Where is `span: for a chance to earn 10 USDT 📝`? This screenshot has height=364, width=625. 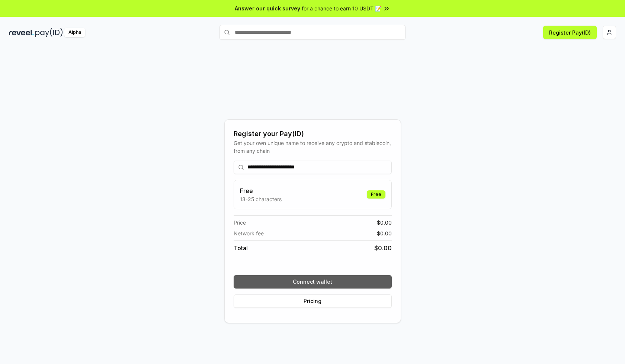
span: for a chance to earn 10 USDT 📝 is located at coordinates (341, 8).